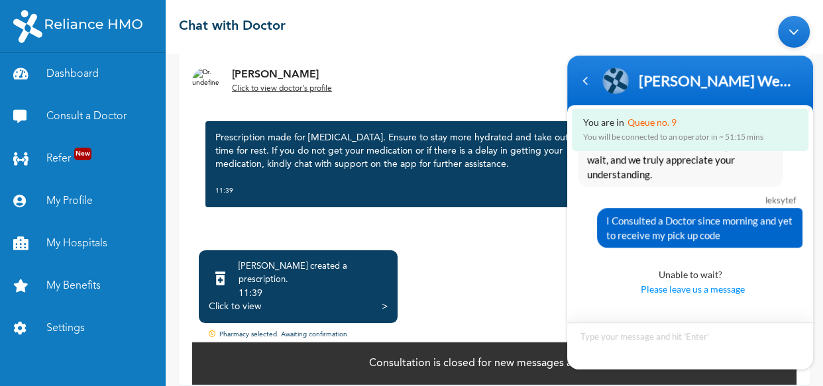 This screenshot has height=386, width=823. I want to click on img: Dr. undefined`, so click(205, 81).